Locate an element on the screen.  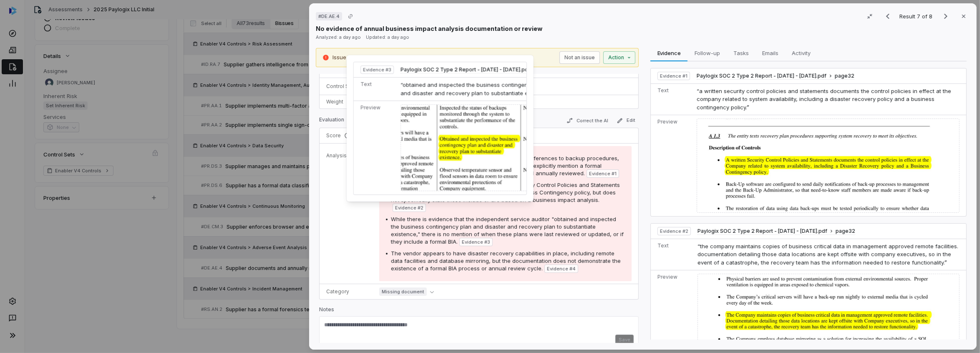
p: No evidence of annual business impact analysis documentation or review is located at coordinates (429, 28).